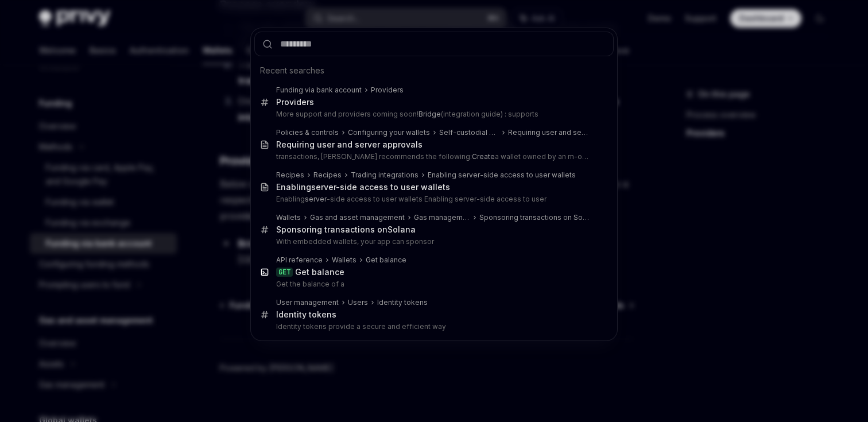  What do you see at coordinates (357, 303) in the screenshot?
I see `div: Users` at bounding box center [357, 303].